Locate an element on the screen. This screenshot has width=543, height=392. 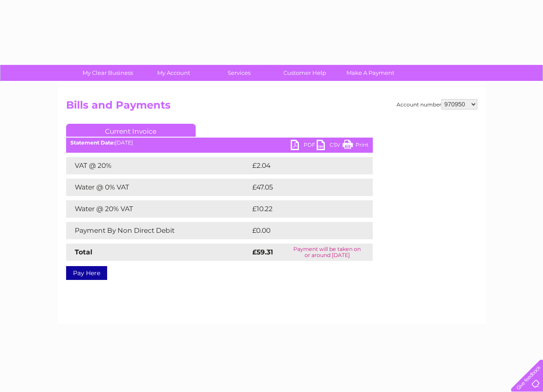
td: VAT @ 20% is located at coordinates (158, 165).